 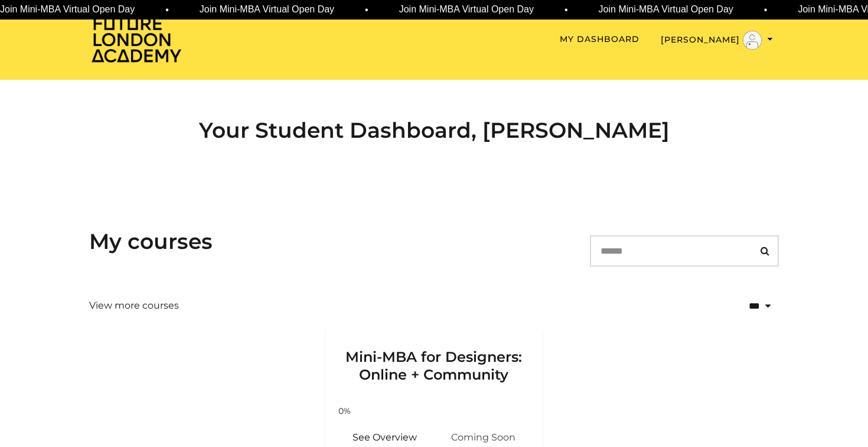 I want to click on button: Toggle menu, so click(x=717, y=40).